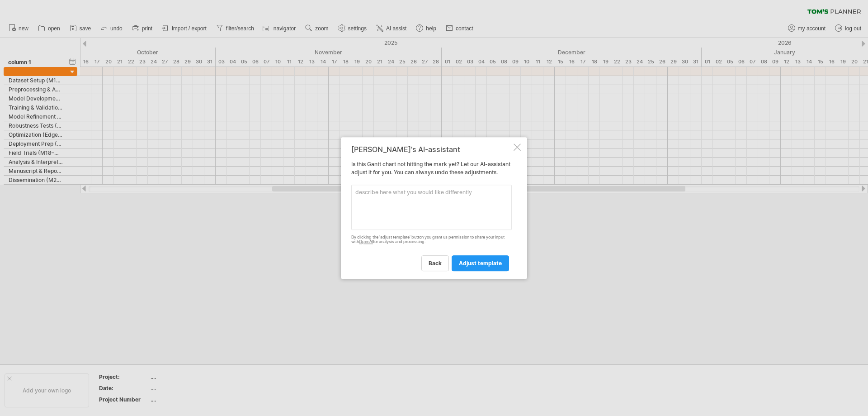 This screenshot has height=416, width=868. Describe the element at coordinates (435, 263) in the screenshot. I see `a: back` at that location.